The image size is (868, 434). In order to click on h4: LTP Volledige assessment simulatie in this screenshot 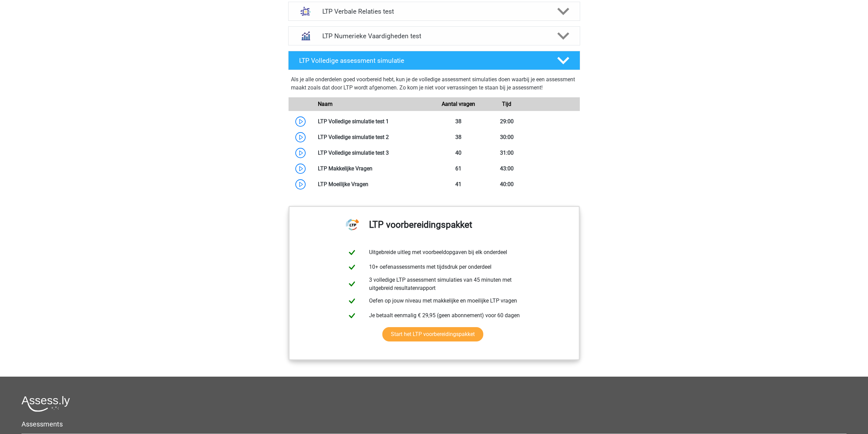, I will do `click(423, 60)`.